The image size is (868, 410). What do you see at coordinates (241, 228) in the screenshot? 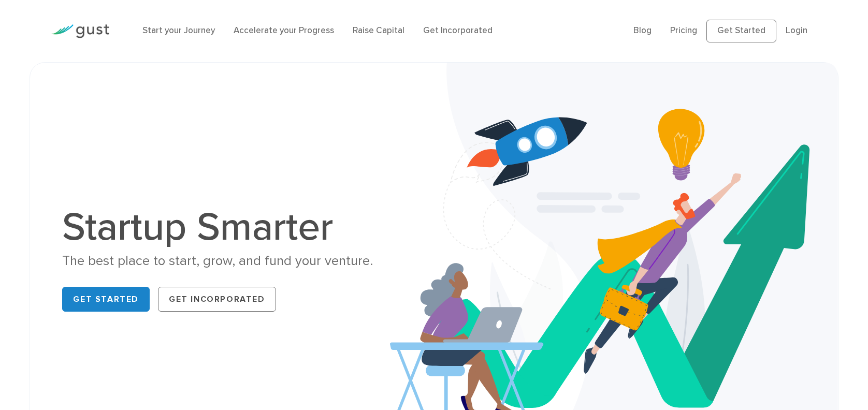
I see `h1: Startup Smarter` at bounding box center [241, 228].